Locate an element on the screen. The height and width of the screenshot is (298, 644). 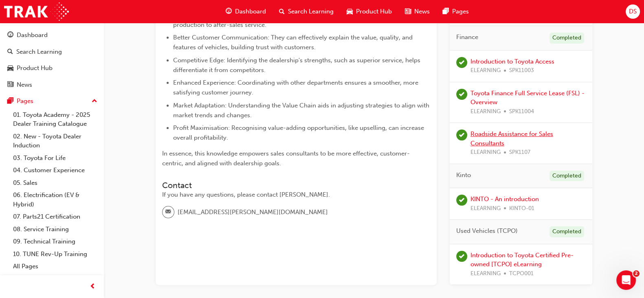
a: 03. Toyota For Life is located at coordinates (55, 158).